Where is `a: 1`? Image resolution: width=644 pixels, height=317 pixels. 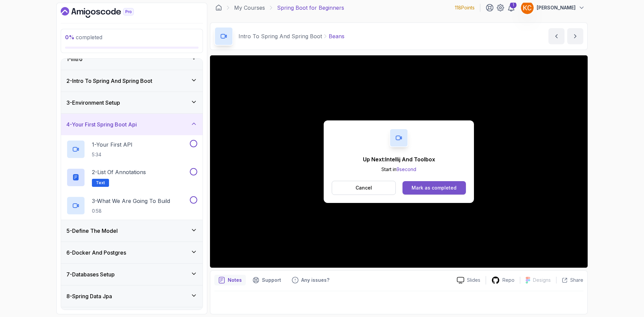
a: 1 is located at coordinates (511, 8).